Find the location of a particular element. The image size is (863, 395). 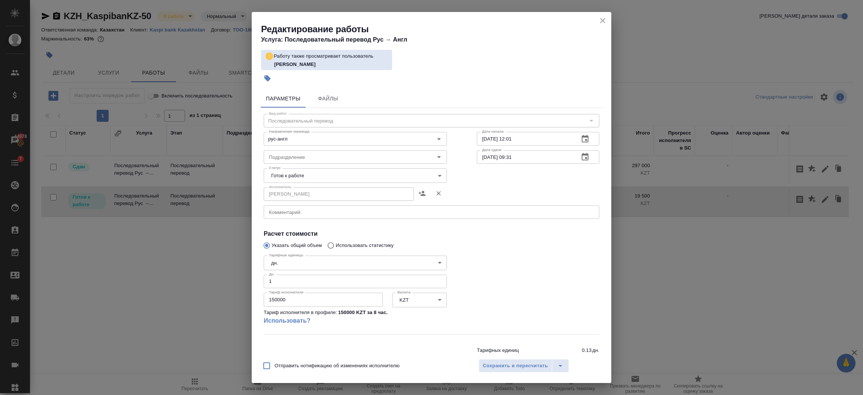

p: Федотова Ирина is located at coordinates (331, 64).